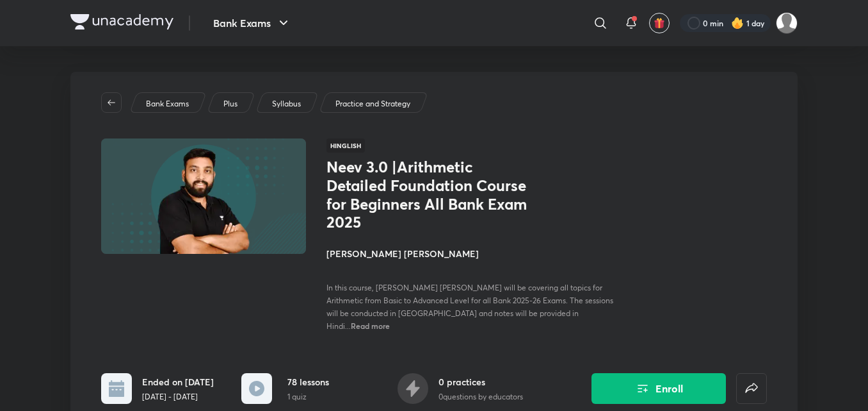 Image resolution: width=868 pixels, height=411 pixels. What do you see at coordinates (481, 396) in the screenshot?
I see `p: 0 questions by educators` at bounding box center [481, 396].